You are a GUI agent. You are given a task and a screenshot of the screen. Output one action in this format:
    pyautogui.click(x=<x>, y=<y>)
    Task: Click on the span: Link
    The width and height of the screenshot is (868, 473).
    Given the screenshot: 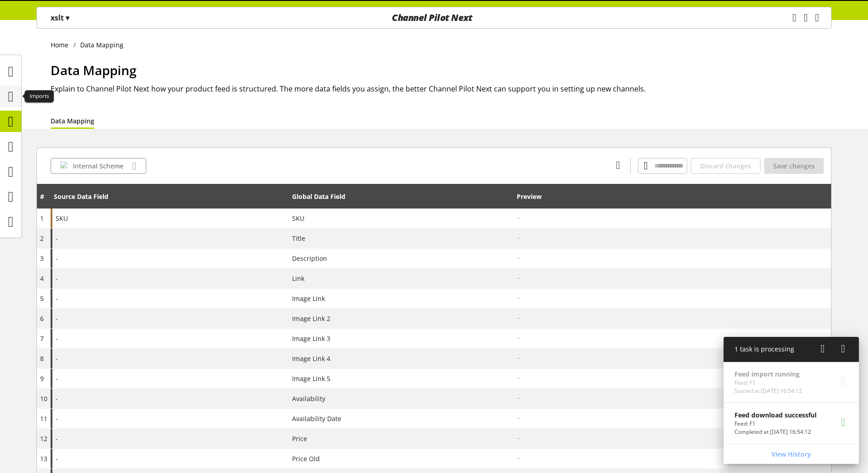 What is the action you would take?
    pyautogui.click(x=298, y=278)
    